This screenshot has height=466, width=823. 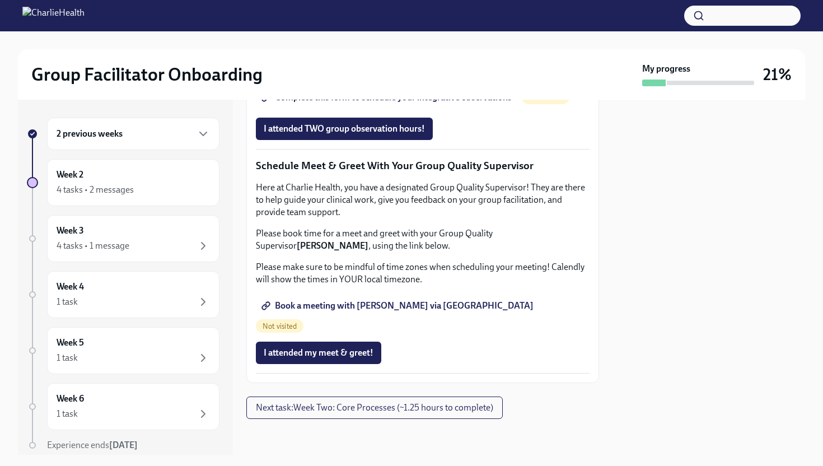 I want to click on span: Experience ends, so click(x=92, y=445).